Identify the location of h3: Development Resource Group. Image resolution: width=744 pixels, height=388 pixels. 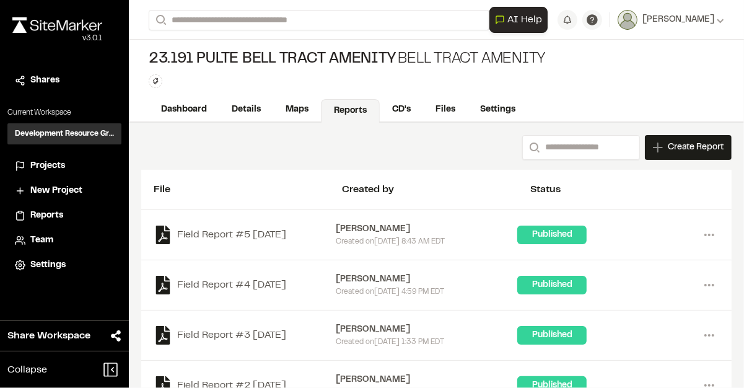
(64, 134).